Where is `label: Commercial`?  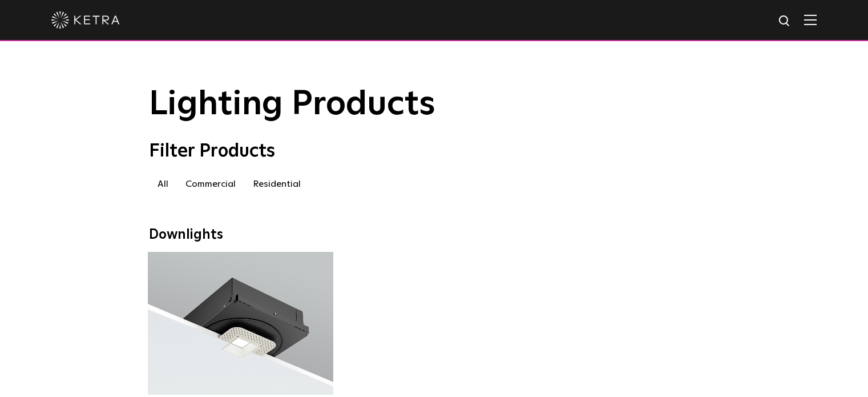
label: Commercial is located at coordinates (210, 184).